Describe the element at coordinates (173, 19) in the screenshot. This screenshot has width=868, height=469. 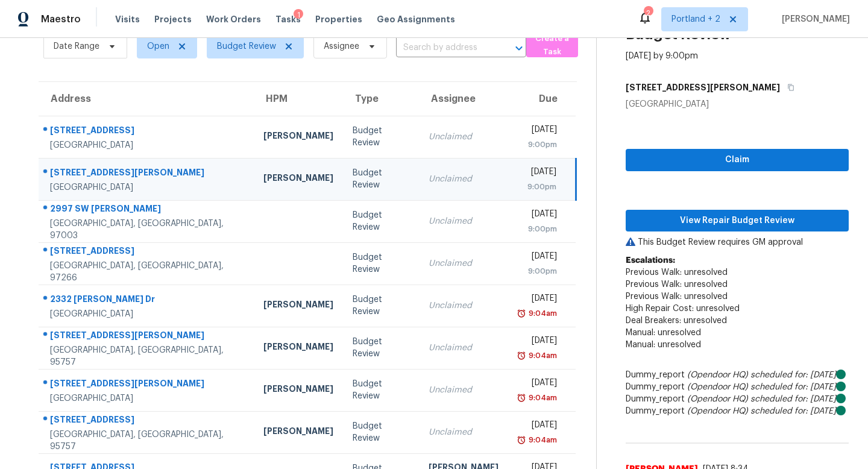
I see `span: Projects` at that location.